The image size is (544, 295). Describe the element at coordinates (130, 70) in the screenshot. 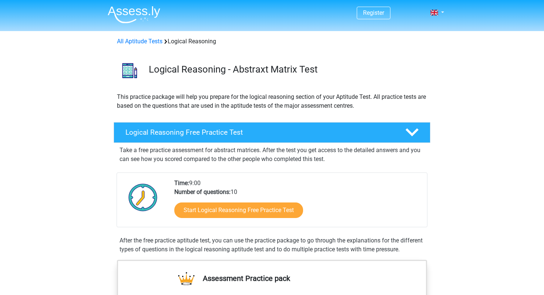

I see `img: logical reasoning` at that location.